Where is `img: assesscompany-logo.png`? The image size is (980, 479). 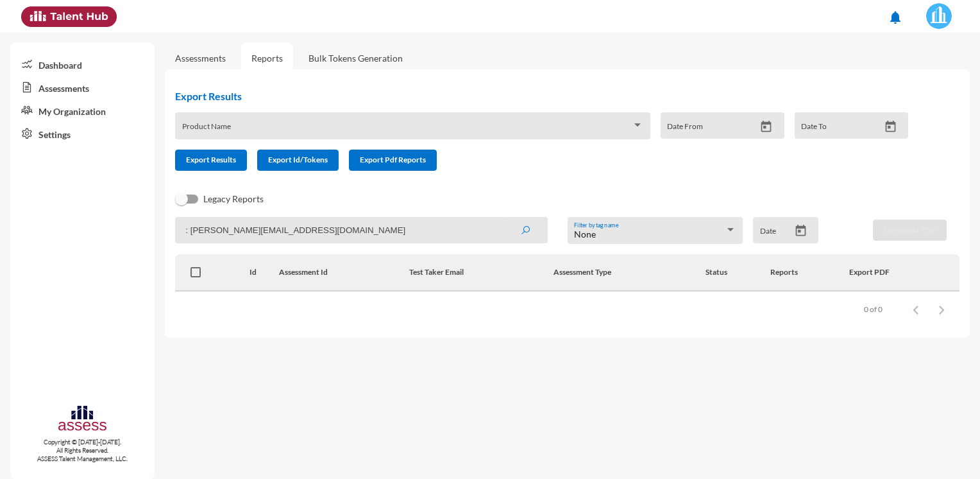
img: assesscompany-logo.png is located at coordinates (82, 419).